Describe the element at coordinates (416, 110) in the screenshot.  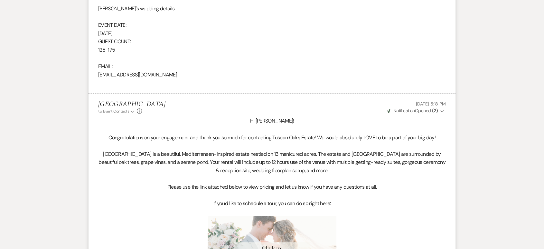
I see `button: NotificationOpened (2)` at that location.